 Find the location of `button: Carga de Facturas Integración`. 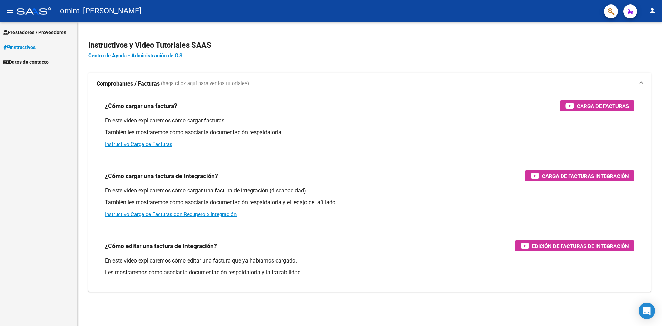

button: Carga de Facturas Integración is located at coordinates (580, 176).